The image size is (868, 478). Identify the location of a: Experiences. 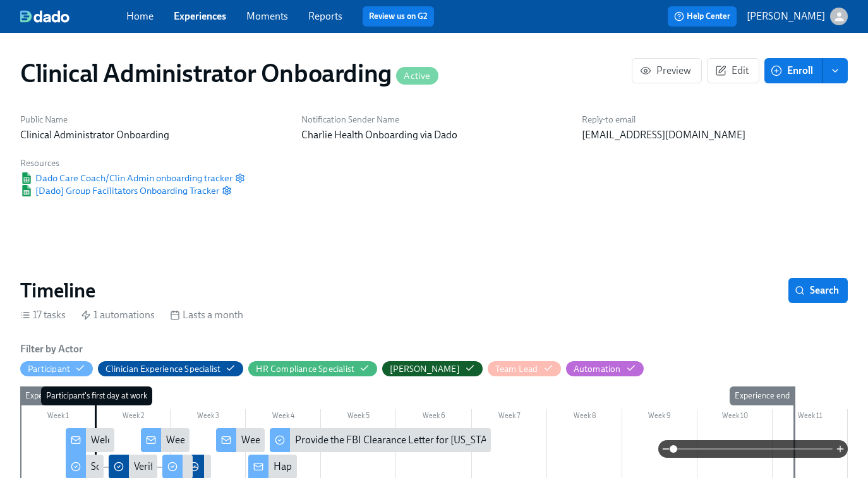
(199, 16).